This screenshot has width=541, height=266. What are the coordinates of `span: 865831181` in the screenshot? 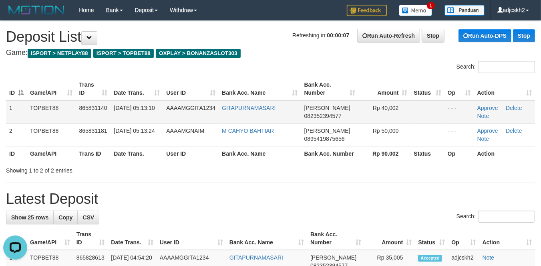 It's located at (93, 131).